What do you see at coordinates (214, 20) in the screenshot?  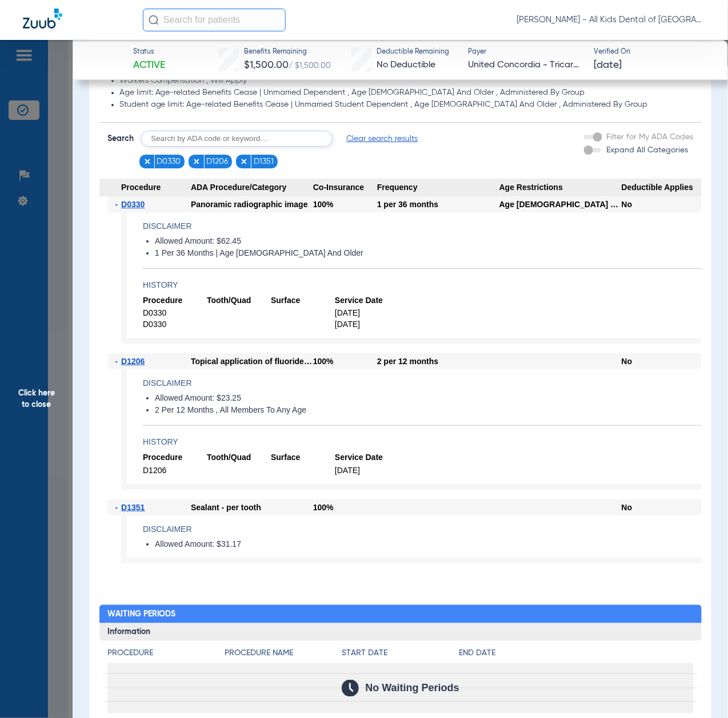 I see `input: Search for patients` at bounding box center [214, 20].